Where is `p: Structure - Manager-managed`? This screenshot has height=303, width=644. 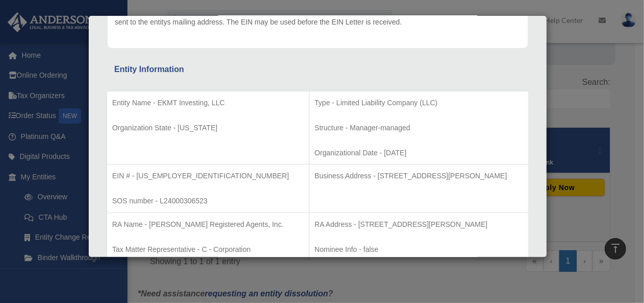 p: Structure - Manager-managed is located at coordinates (418, 128).